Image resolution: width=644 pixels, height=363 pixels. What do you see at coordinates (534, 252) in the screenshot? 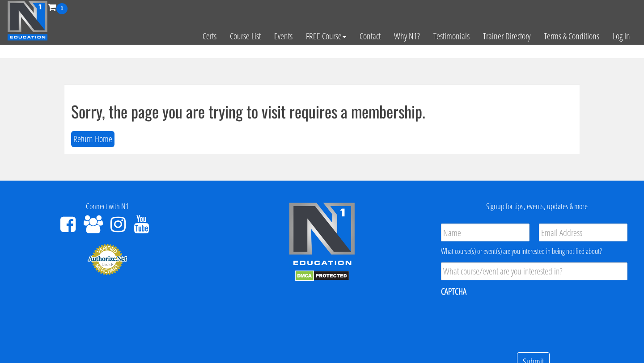
I see `div: What course(s) or event(s) are you interested in being notified about?` at bounding box center [534, 252].